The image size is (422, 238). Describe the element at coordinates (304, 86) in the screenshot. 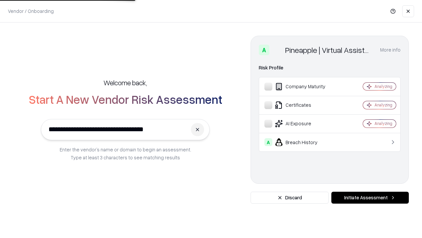

I see `div: Company Maturity` at that location.